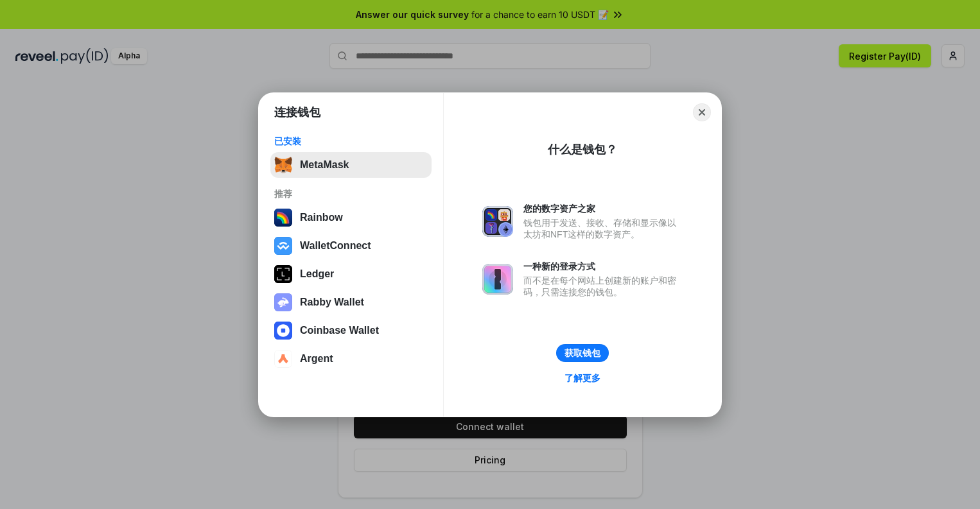 The height and width of the screenshot is (509, 980). Describe the element at coordinates (324, 165) in the screenshot. I see `div: MetaMask` at that location.